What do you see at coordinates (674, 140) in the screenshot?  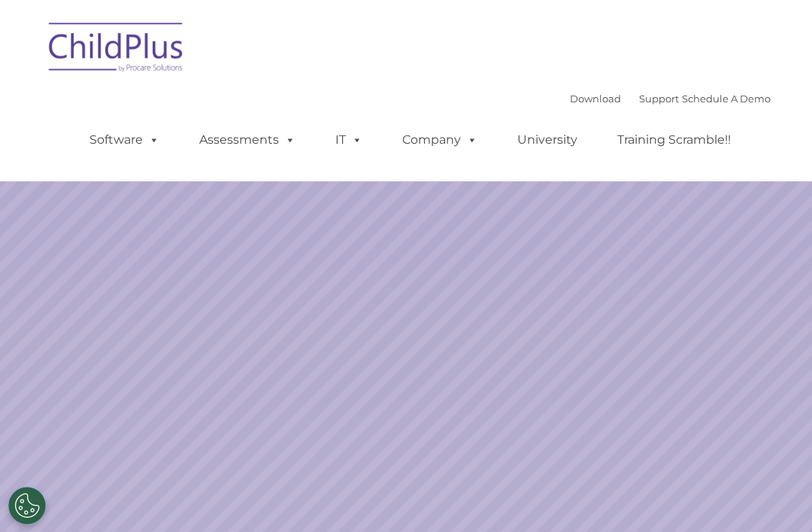 I see `a: Training Scramble!!` at bounding box center [674, 140].